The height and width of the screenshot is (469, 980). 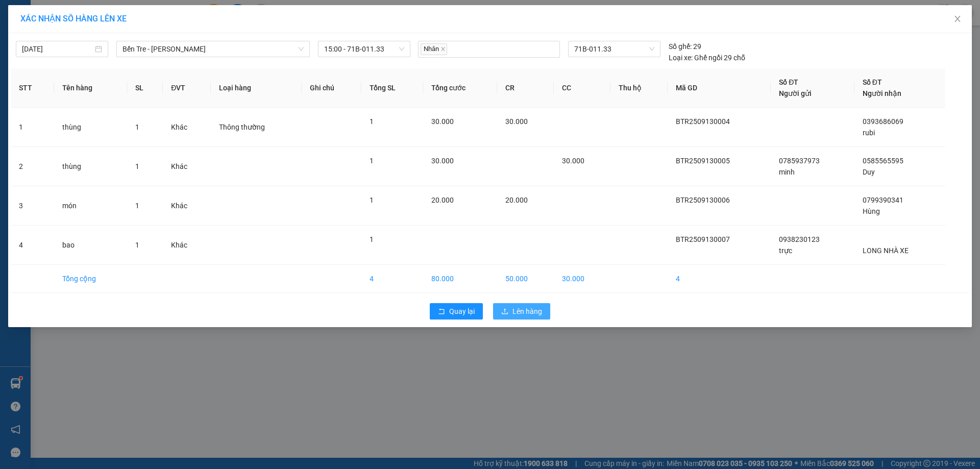 What do you see at coordinates (869, 132) in the screenshot?
I see `span: rubi` at bounding box center [869, 132].